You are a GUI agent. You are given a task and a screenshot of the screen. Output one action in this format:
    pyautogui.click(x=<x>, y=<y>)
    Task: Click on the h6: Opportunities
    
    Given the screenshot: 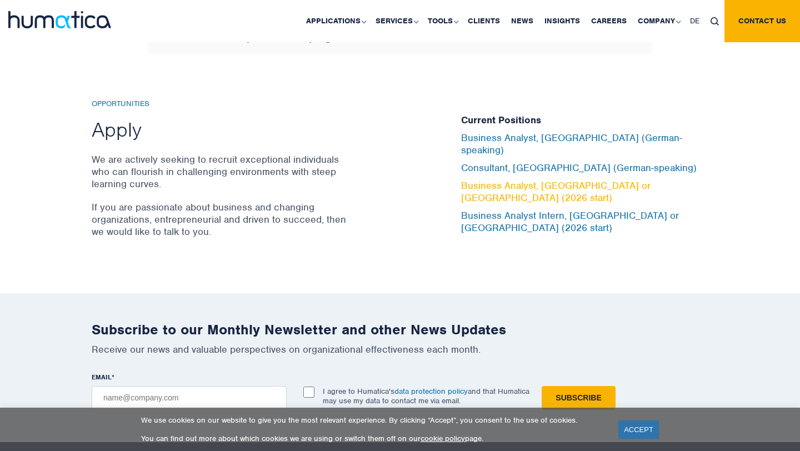 What is the action you would take?
    pyautogui.click(x=221, y=104)
    